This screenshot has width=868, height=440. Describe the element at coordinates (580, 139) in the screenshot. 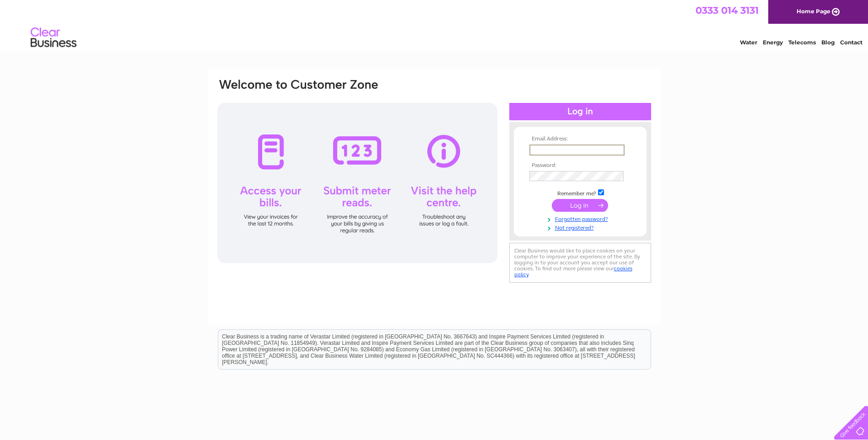

I see `th: Email Address:` at that location.